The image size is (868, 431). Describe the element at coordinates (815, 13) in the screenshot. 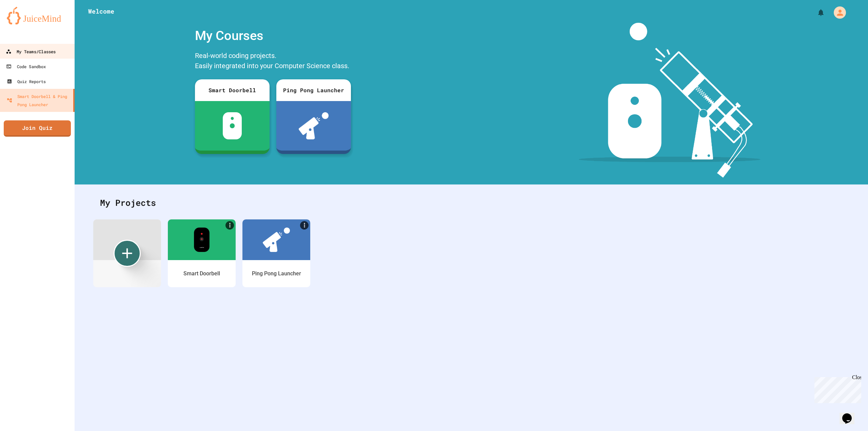

I see `div: My Notifications` at that location.